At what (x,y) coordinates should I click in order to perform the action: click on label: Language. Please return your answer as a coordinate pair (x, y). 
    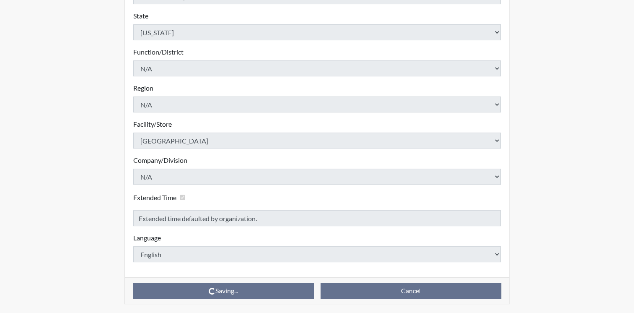
    Looking at the image, I should click on (147, 238).